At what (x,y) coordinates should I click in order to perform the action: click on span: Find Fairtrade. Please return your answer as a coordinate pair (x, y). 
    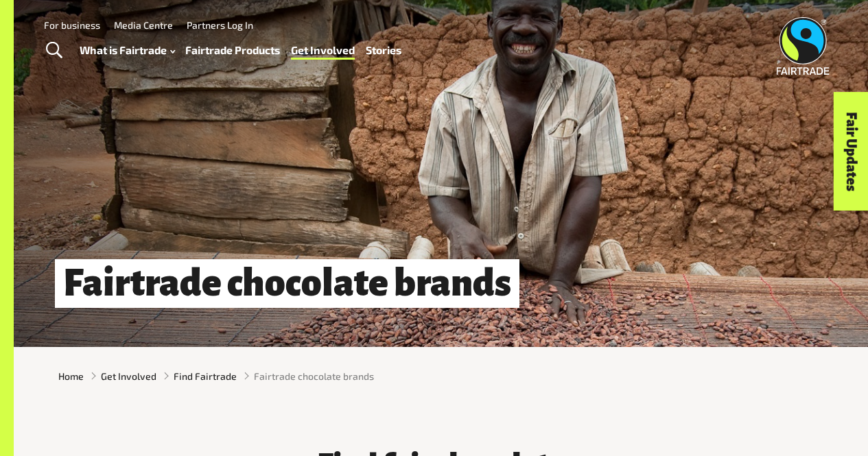
    Looking at the image, I should click on (205, 376).